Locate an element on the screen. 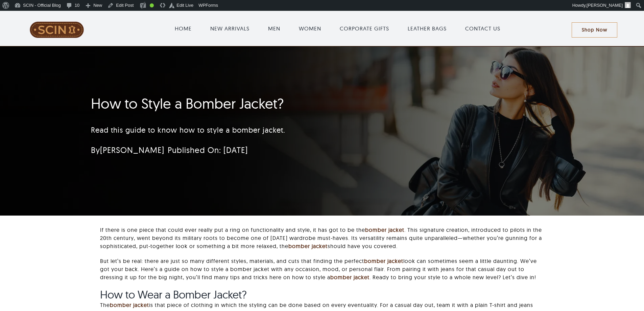 The width and height of the screenshot is (644, 311). p: But let’s be real: there are just so many different styles, materials, and cuts that finding the ... is located at coordinates (322, 269).